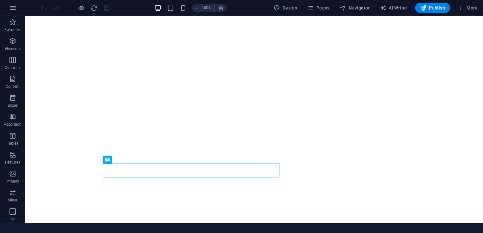 The width and height of the screenshot is (483, 233). I want to click on p: Content, so click(13, 87).